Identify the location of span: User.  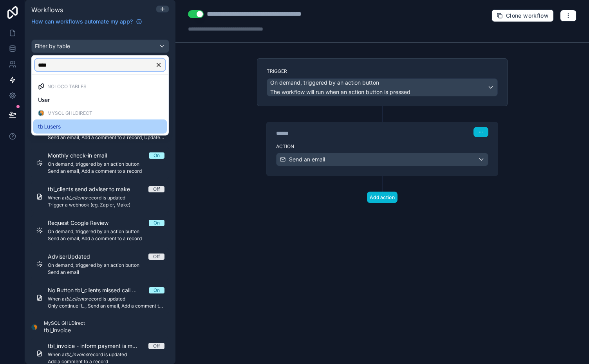
(44, 100).